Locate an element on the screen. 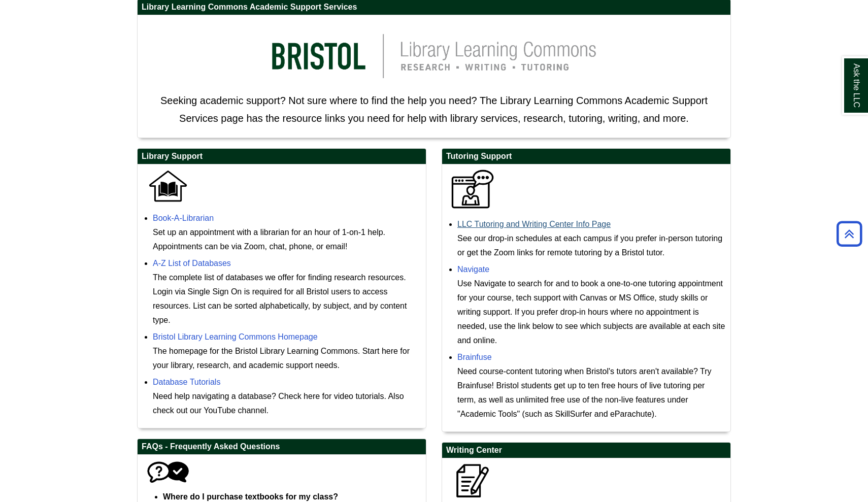 Image resolution: width=868 pixels, height=502 pixels. h2: Tutoring Support is located at coordinates (586, 157).